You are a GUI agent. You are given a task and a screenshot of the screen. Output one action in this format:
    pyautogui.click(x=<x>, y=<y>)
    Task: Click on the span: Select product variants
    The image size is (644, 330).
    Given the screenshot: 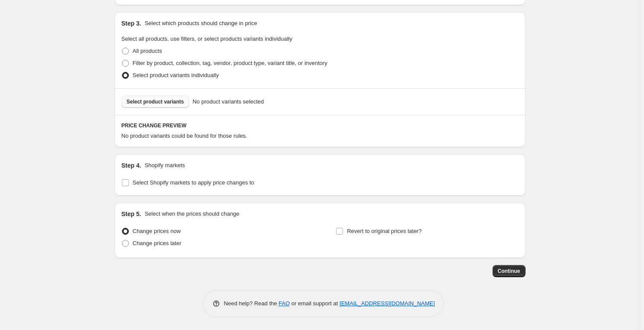 What is the action you would take?
    pyautogui.click(x=155, y=102)
    